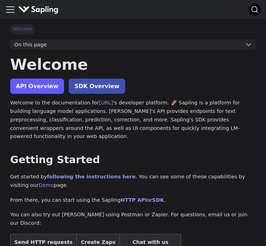  I want to click on a: Sapling.ai, so click(40, 10).